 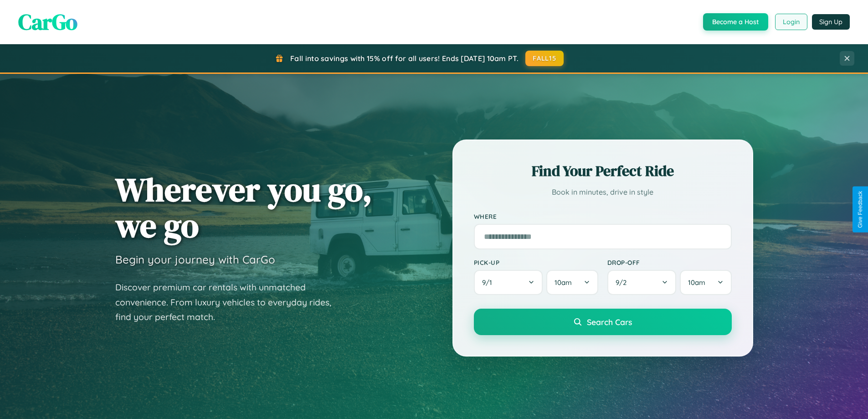 What do you see at coordinates (603, 216) in the screenshot?
I see `label: Where` at bounding box center [603, 216].